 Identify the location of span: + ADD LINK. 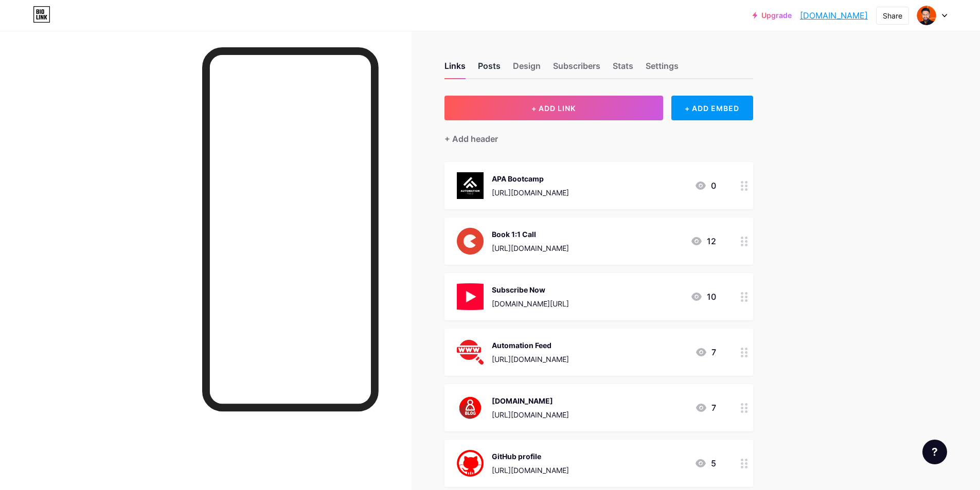
(553, 108).